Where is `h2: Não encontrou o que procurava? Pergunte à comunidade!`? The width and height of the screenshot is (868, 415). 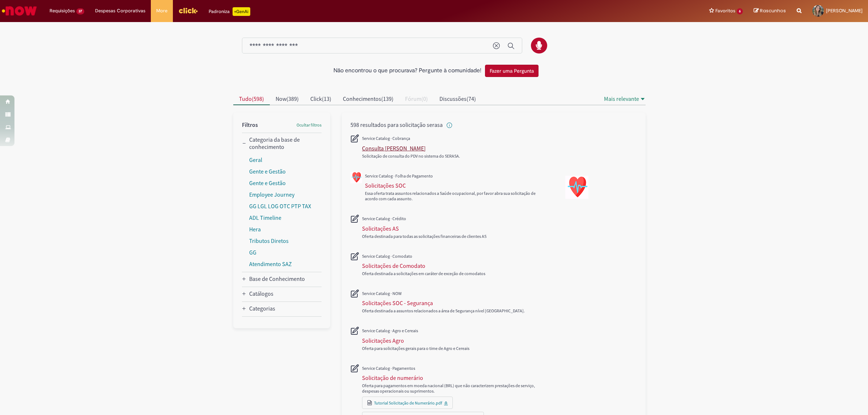
h2: Não encontrou o que procurava? Pergunte à comunidade! is located at coordinates (407, 71).